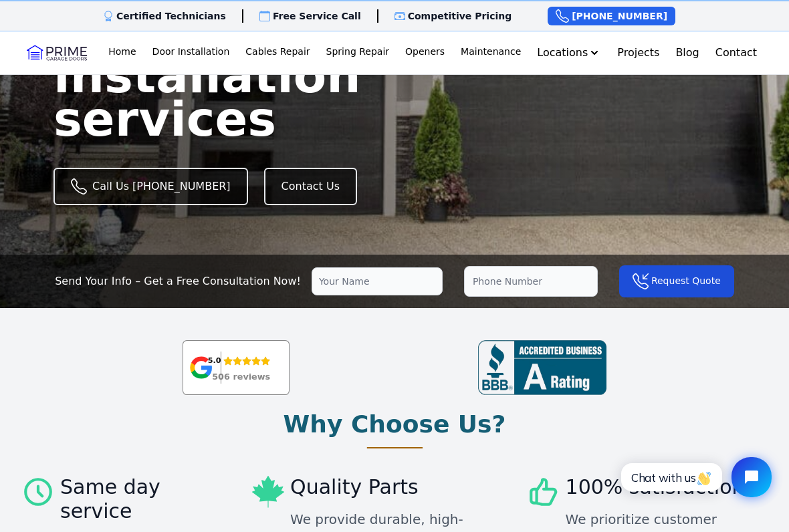  Describe the element at coordinates (569, 53) in the screenshot. I see `button: Locations` at that location.